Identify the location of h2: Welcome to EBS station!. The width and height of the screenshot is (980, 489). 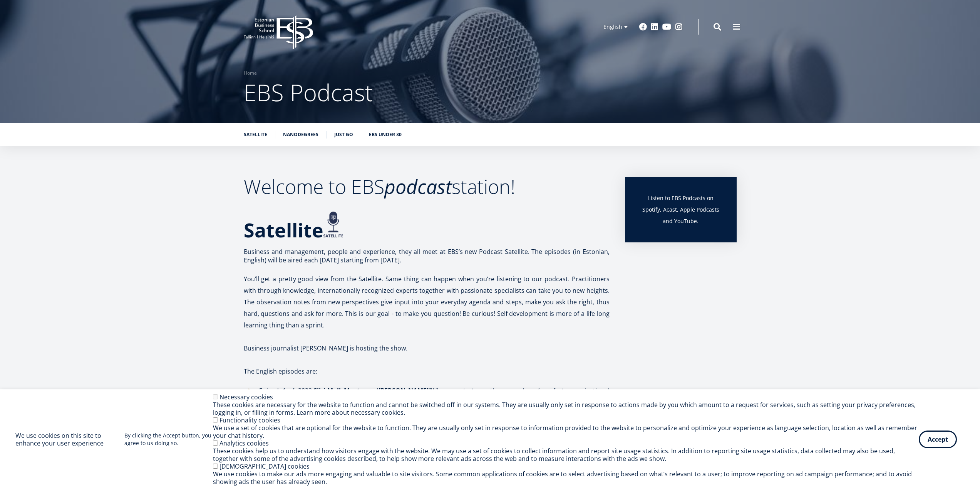
(427, 187).